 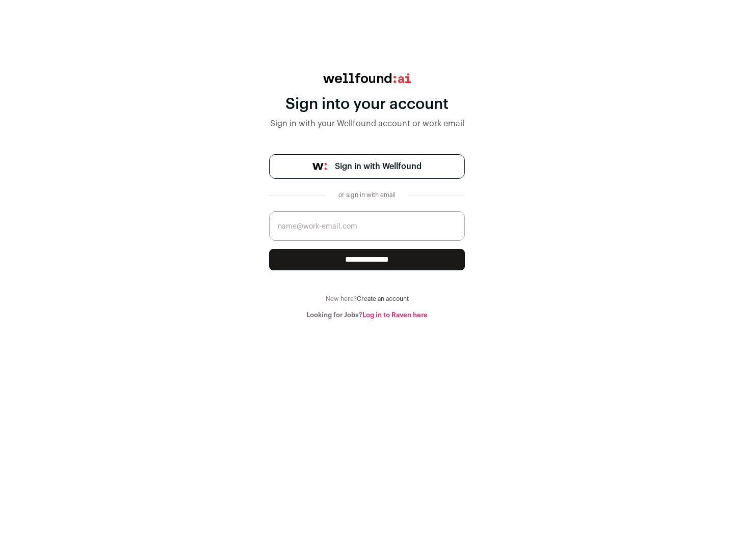 I want to click on a: Create an account, so click(x=383, y=299).